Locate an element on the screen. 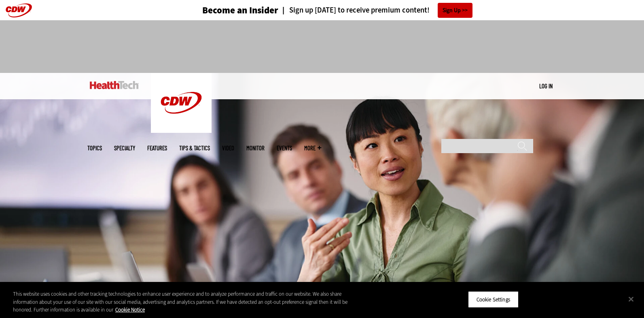 The image size is (644, 318). span: Topics is located at coordinates (95, 148).